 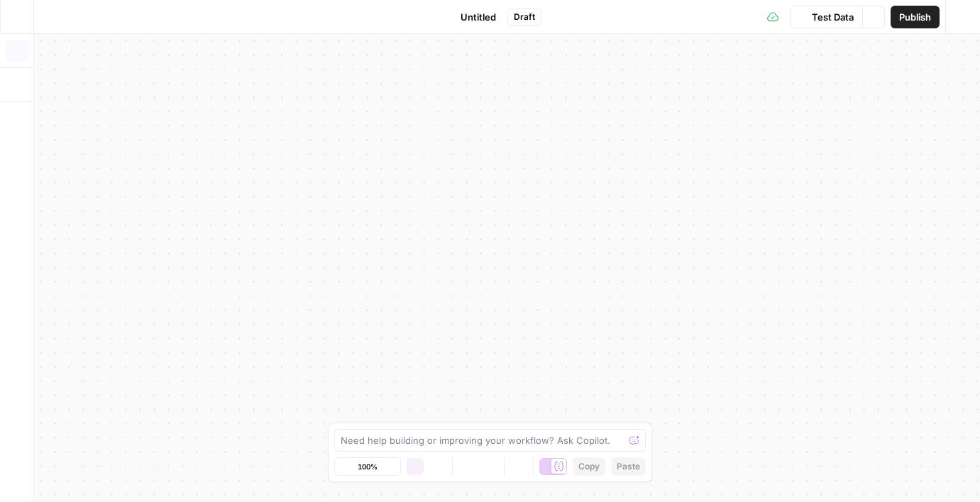 What do you see at coordinates (628, 467) in the screenshot?
I see `span: Paste` at bounding box center [628, 467].